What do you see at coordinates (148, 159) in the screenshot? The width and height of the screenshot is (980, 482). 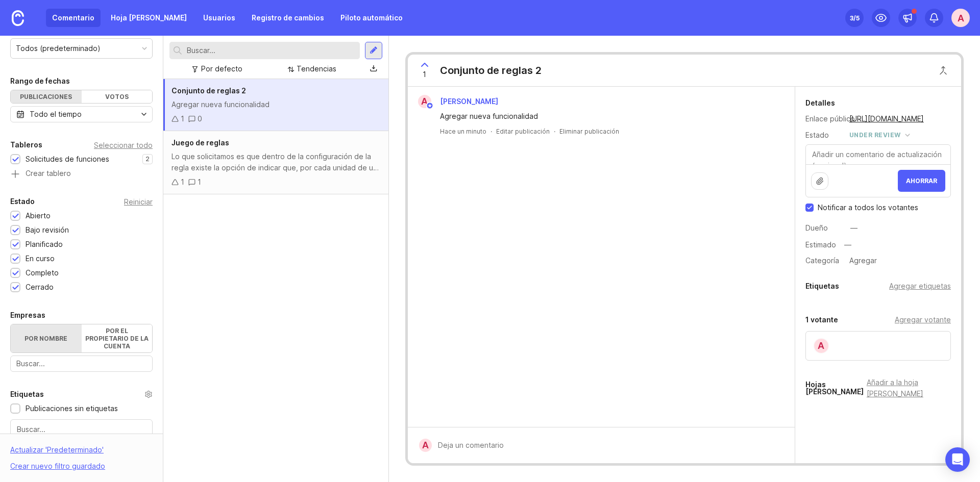 I see `font: 2` at bounding box center [148, 159].